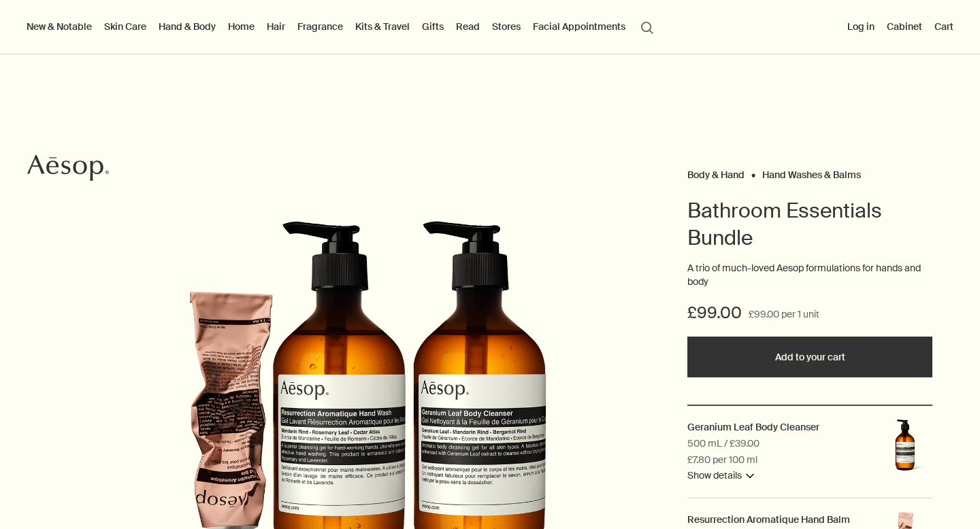 The width and height of the screenshot is (980, 529). Describe the element at coordinates (647, 27) in the screenshot. I see `button: Open search` at that location.